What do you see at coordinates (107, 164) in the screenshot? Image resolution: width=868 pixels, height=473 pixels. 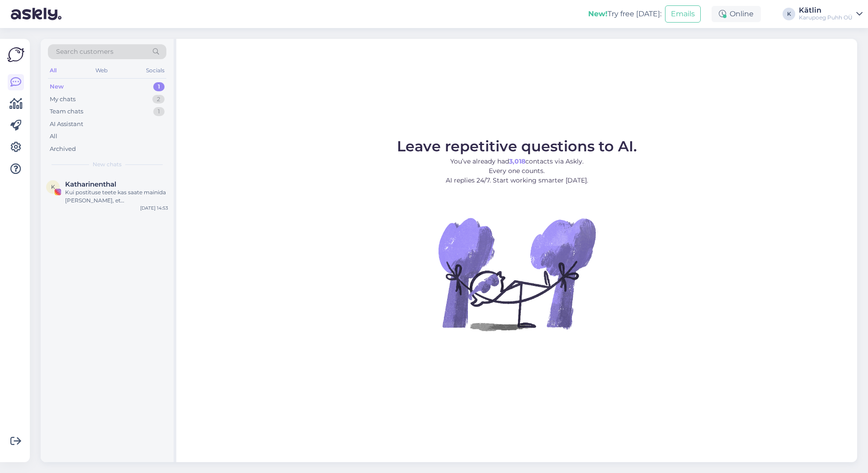 I see `span: New chats` at bounding box center [107, 164].